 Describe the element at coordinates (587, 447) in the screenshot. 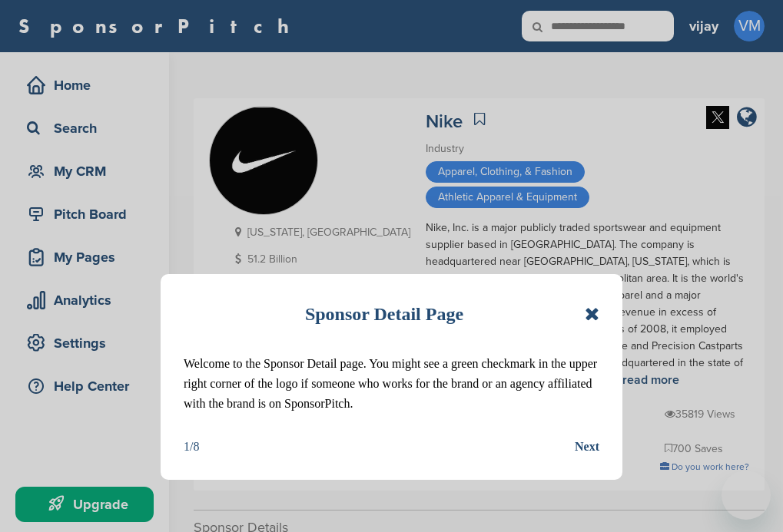

I see `button: Next` at that location.